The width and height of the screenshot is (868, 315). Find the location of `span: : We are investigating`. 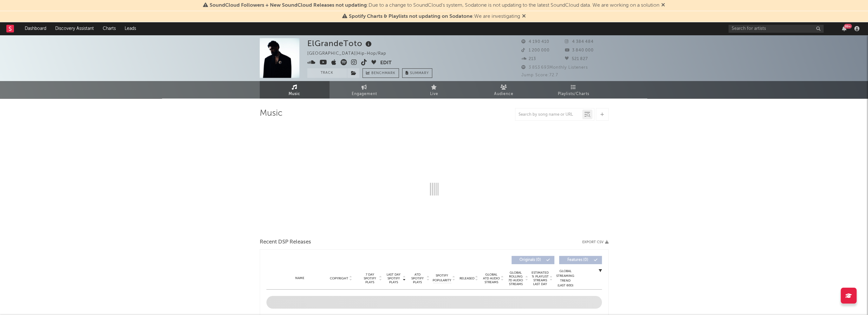

span: : We are investigating is located at coordinates (434, 16).